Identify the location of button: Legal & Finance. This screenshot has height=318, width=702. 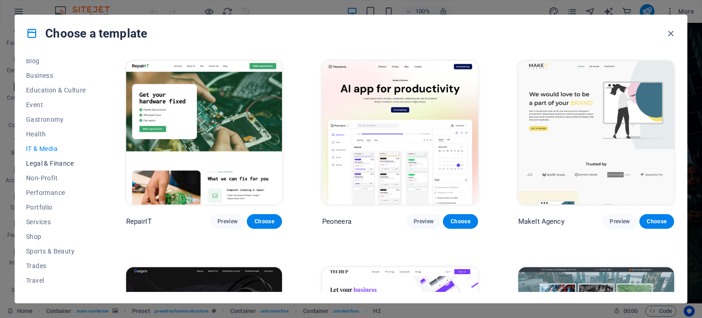
(56, 163).